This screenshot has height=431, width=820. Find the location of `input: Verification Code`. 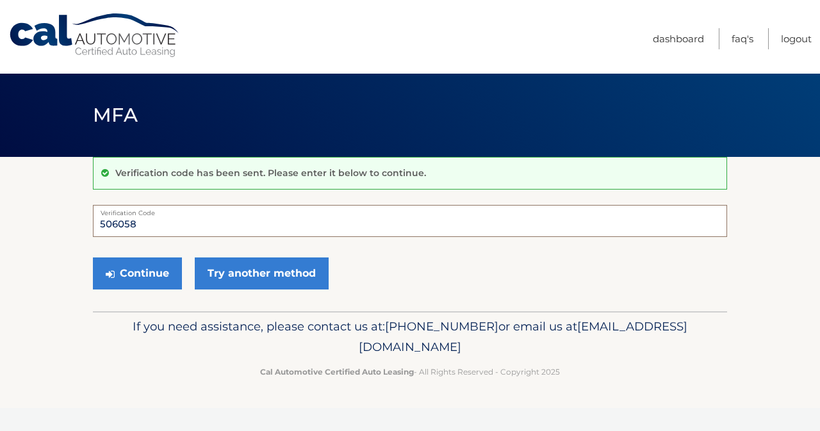

input: Verification Code is located at coordinates (410, 221).